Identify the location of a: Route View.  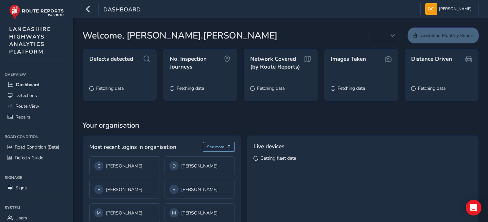
(36, 106).